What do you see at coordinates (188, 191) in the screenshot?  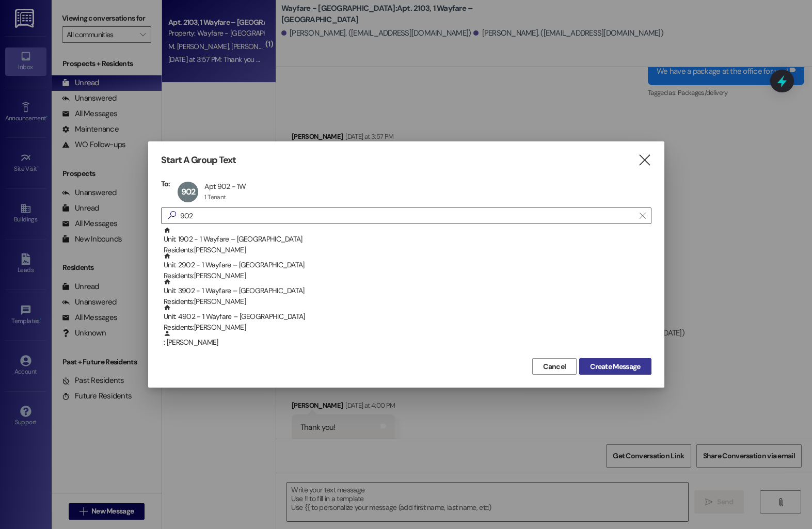 I see `span: 902` at bounding box center [188, 191].